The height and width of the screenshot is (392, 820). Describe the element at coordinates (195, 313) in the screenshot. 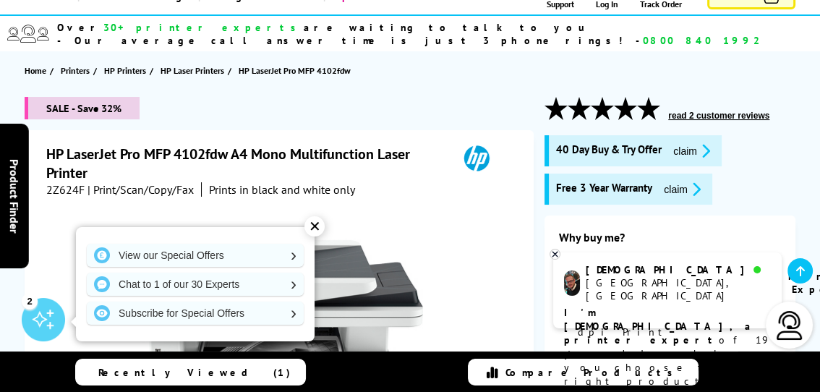

I see `a: Subscribe for Special Offers` at that location.